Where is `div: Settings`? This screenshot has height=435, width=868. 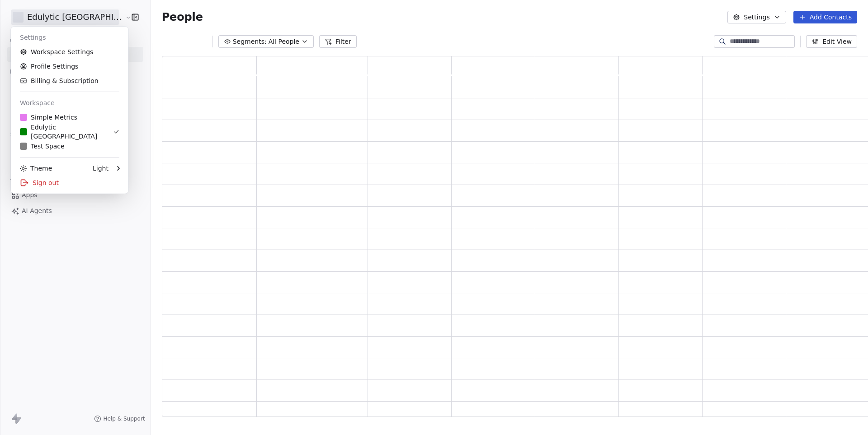
div: Settings is located at coordinates (70, 37).